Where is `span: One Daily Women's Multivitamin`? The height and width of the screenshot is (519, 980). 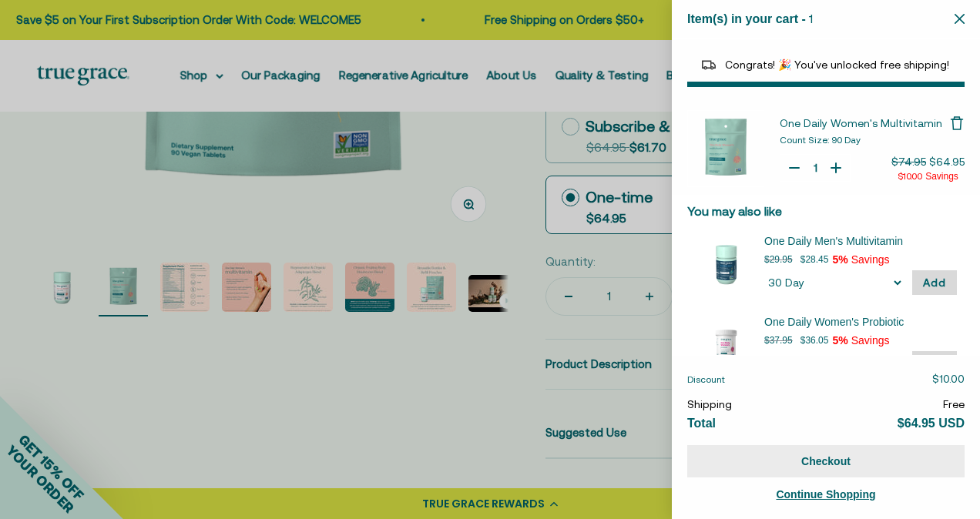 span: One Daily Women's Multivitamin is located at coordinates (860, 123).